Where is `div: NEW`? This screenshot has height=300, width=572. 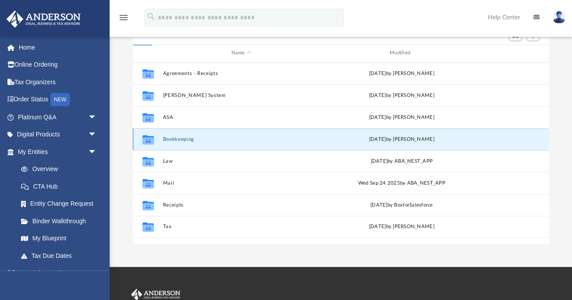 div: NEW is located at coordinates (60, 99).